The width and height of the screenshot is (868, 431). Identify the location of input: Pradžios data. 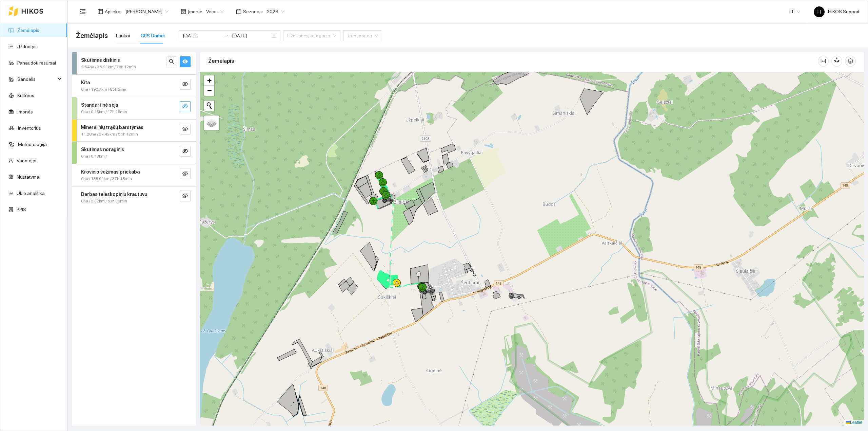
(202, 35).